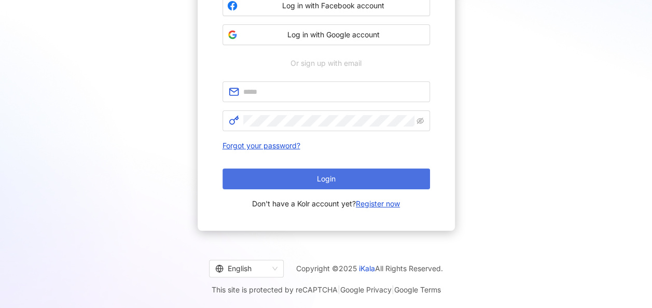 This screenshot has width=652, height=308. What do you see at coordinates (326, 179) in the screenshot?
I see `span: Login` at bounding box center [326, 179].